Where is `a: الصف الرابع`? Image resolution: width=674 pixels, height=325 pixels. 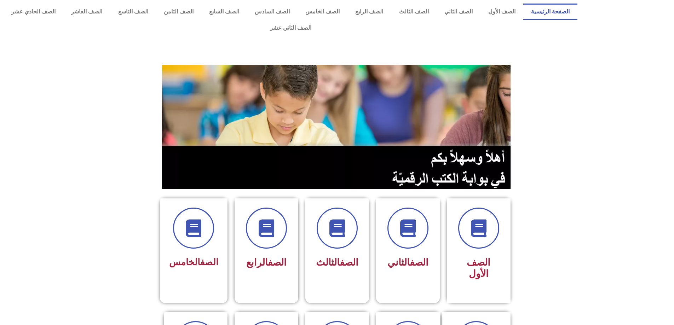
a: الصف الرابع is located at coordinates (369, 12).